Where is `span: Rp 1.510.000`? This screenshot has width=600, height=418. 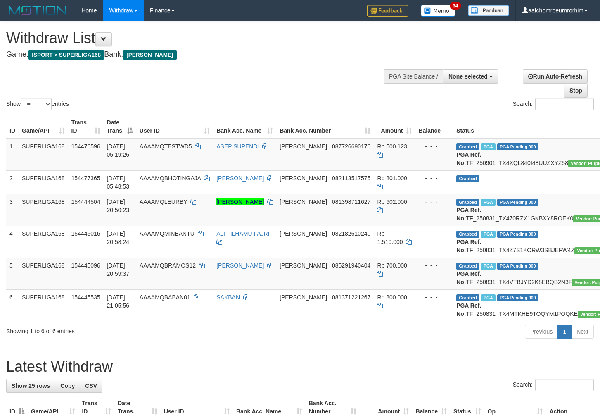 span: Rp 1.510.000 is located at coordinates (390, 238).